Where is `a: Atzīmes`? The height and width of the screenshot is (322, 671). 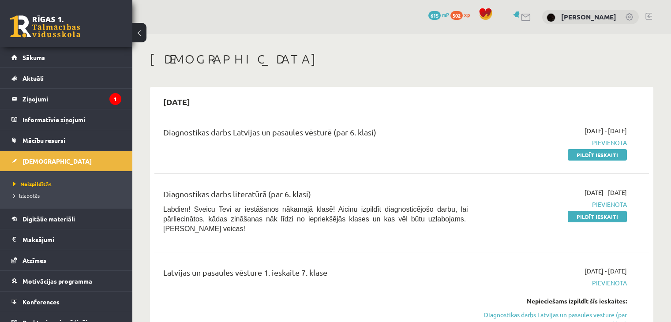 a: Atzīmes is located at coordinates (66, 260).